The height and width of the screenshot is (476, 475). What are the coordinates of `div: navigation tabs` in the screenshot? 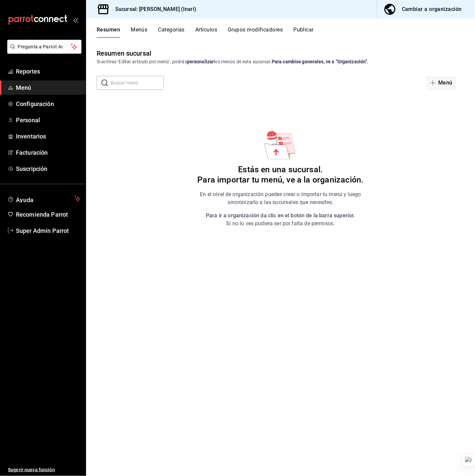 It's located at (286, 32).